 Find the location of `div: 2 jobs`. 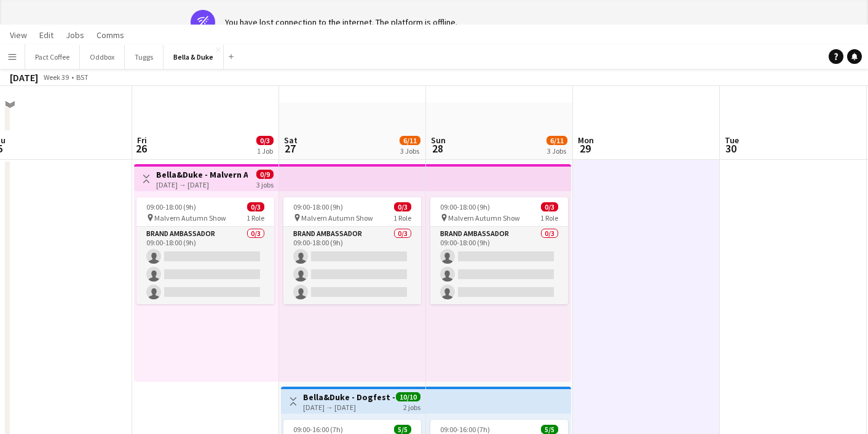

div: 2 jobs is located at coordinates (412, 406).